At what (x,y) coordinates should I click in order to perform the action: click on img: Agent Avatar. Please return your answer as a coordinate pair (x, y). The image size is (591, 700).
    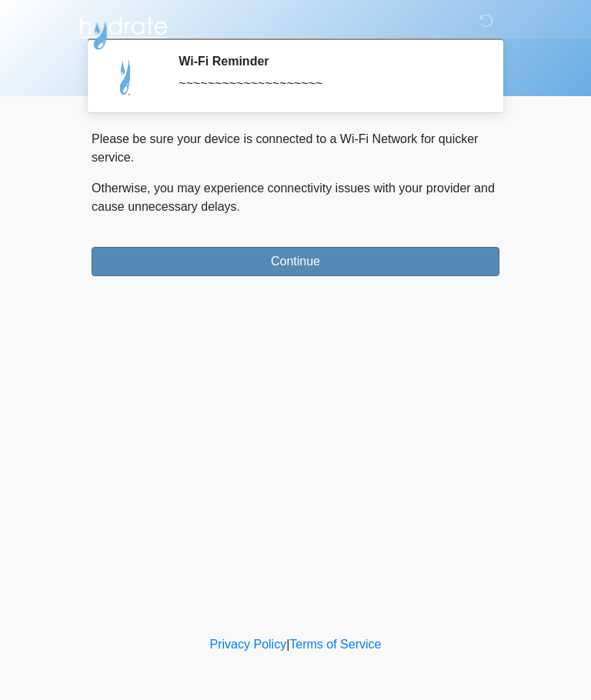
    Looking at the image, I should click on (126, 77).